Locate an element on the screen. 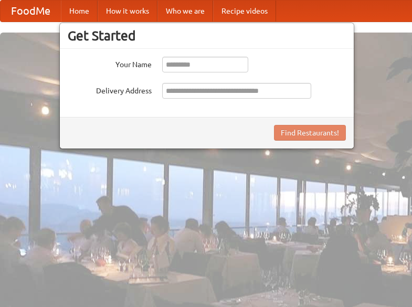  label: Delivery Address is located at coordinates (110, 89).